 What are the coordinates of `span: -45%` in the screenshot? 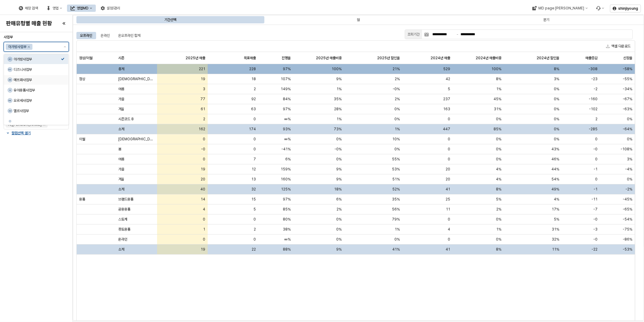 It's located at (628, 199).